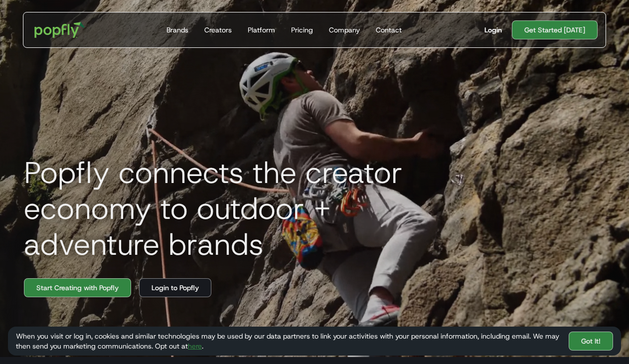  Describe the element at coordinates (218, 30) in the screenshot. I see `a: Creators` at that location.